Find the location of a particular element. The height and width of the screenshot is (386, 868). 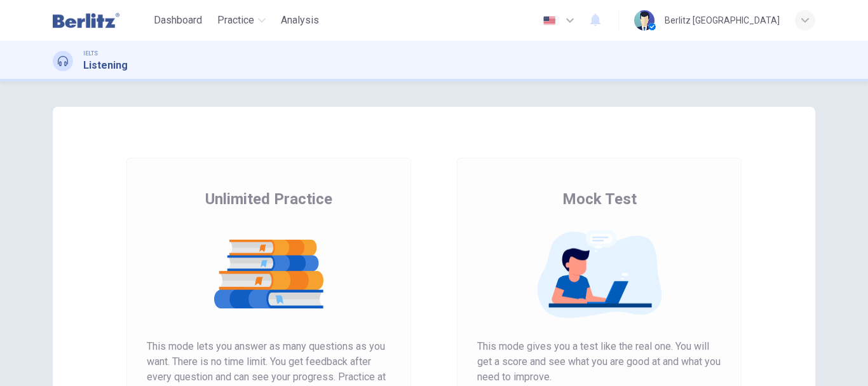

button: Analysis is located at coordinates (300, 20).